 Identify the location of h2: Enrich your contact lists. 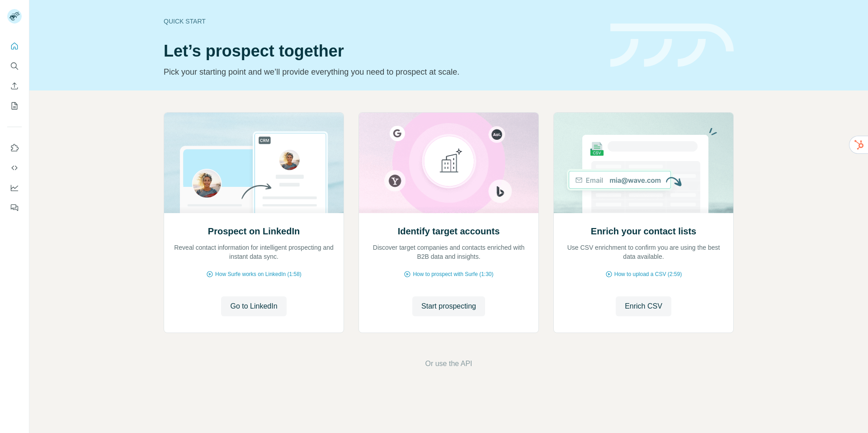
(644, 231).